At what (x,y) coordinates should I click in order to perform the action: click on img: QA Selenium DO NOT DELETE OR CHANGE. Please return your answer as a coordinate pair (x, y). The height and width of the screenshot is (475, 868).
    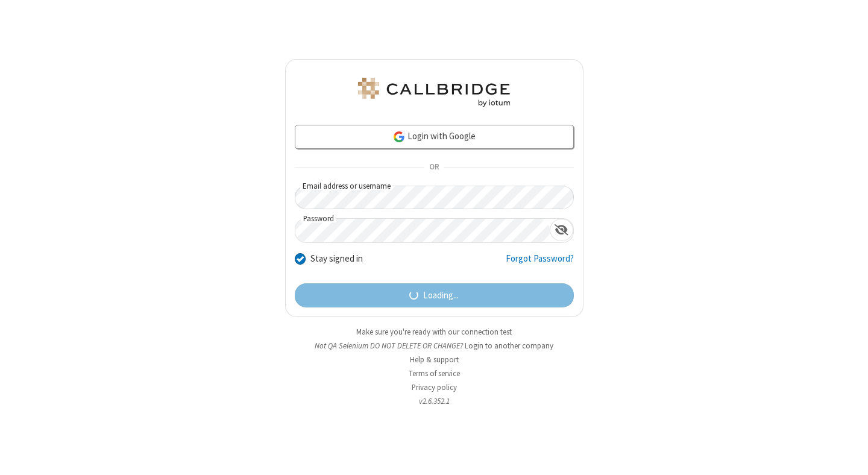
    Looking at the image, I should click on (434, 92).